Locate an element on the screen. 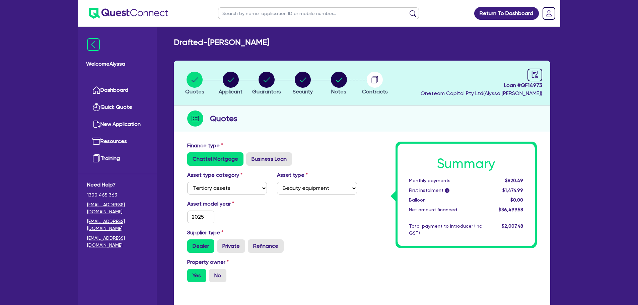 This screenshot has height=305, width=638. div: Monthly payments is located at coordinates (446, 181).